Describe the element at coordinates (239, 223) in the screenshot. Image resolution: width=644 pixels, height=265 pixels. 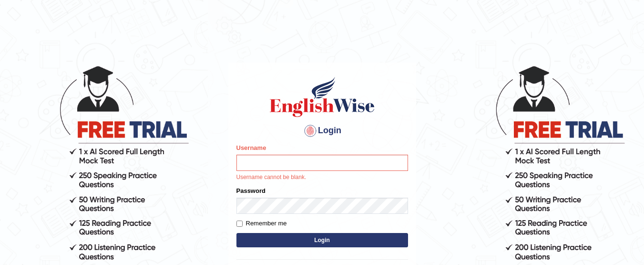
I see `input: Remember me` at that location.